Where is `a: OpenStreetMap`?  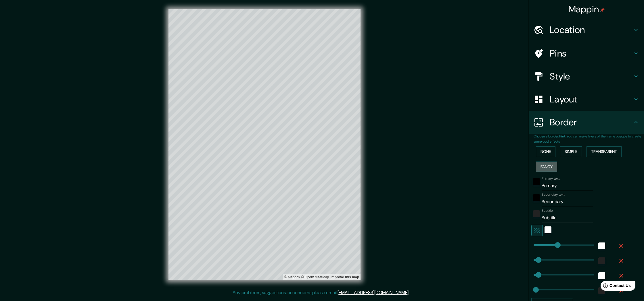 a: OpenStreetMap is located at coordinates (315, 277).